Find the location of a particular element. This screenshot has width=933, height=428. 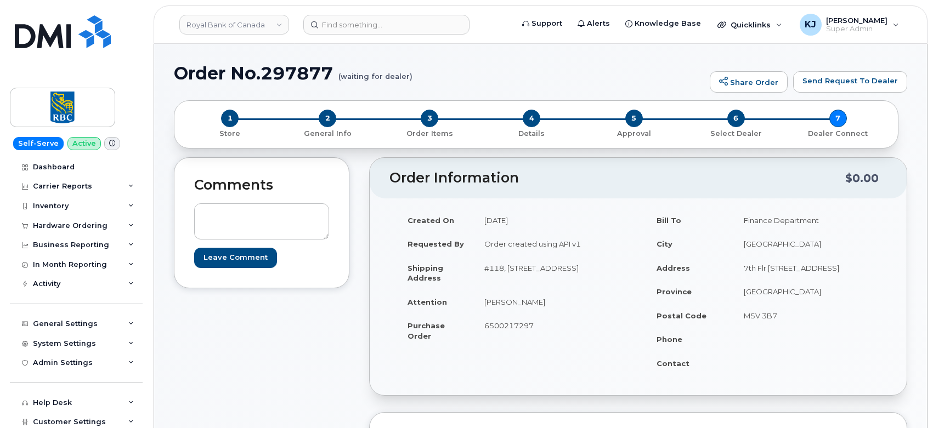

strong: Address is located at coordinates (673, 268).